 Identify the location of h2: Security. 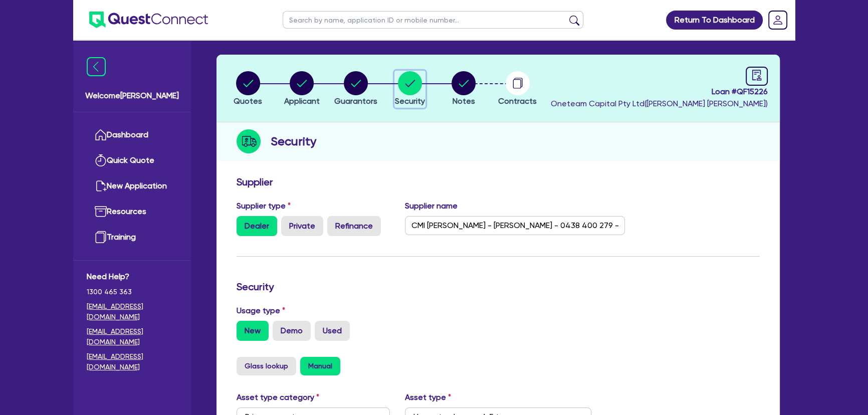
(293, 142).